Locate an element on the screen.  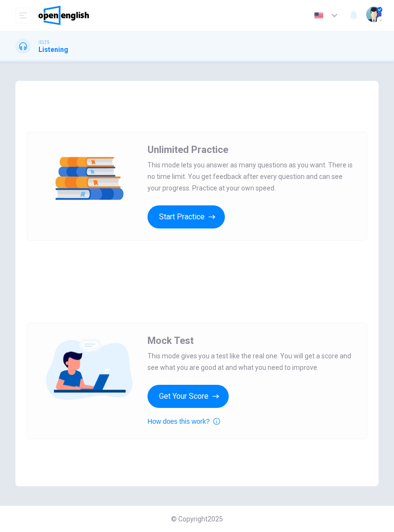
button: Get Your Score is located at coordinates (188, 396).